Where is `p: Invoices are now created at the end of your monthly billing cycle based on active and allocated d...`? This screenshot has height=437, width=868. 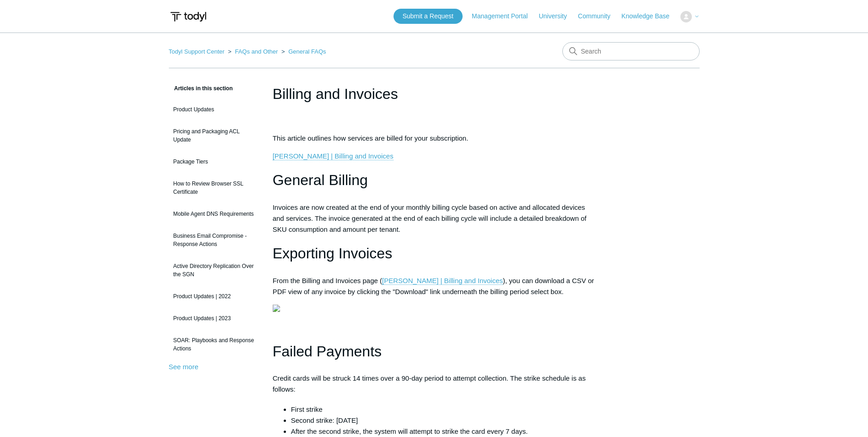 p: Invoices are now created at the end of your monthly billing cycle based on active and allocated d... is located at coordinates (434, 219).